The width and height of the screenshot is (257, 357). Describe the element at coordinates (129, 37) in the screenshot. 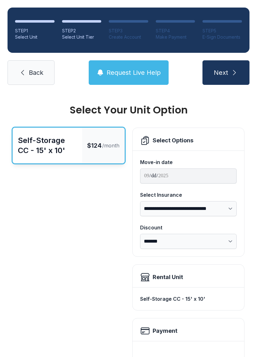

I see `div: Create Account` at that location.